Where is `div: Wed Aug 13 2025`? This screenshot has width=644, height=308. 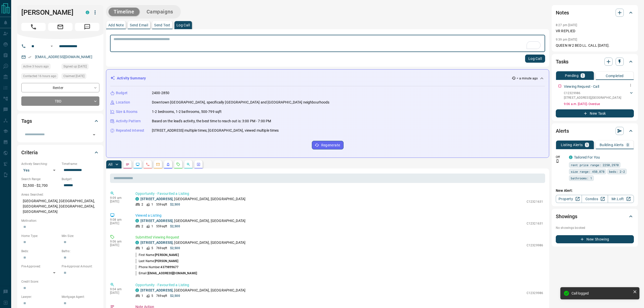
div: Wed Aug 13 2025 is located at coordinates (40, 77).